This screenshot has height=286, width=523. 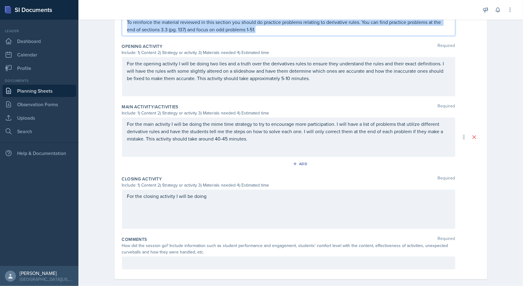 I want to click on div: Help & Documentation, so click(x=39, y=153).